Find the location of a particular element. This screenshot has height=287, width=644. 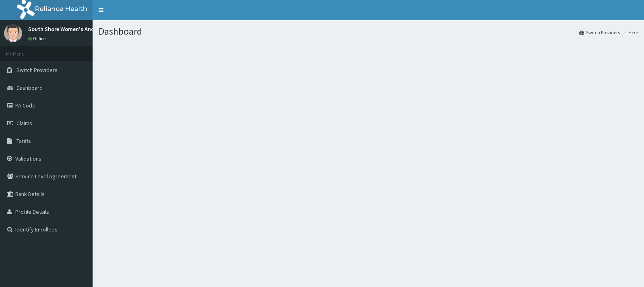

a: Online is located at coordinates (38, 39).